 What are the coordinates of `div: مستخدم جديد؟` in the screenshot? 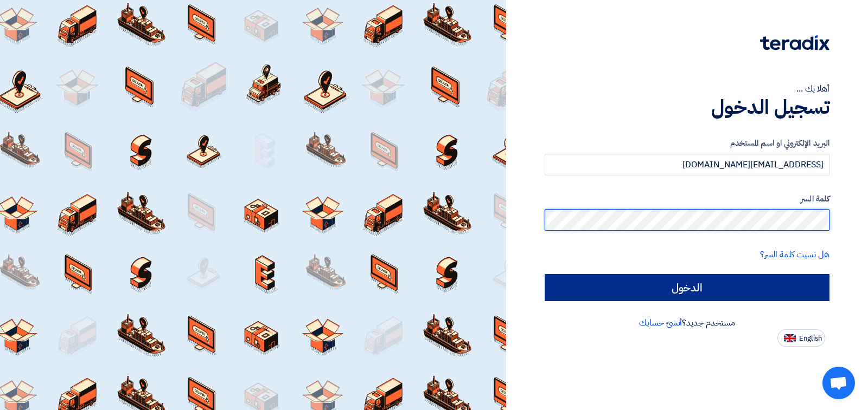 It's located at (687, 323).